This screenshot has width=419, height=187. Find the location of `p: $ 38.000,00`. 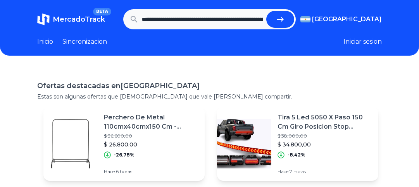

p: $ 38.000,00 is located at coordinates (324, 136).